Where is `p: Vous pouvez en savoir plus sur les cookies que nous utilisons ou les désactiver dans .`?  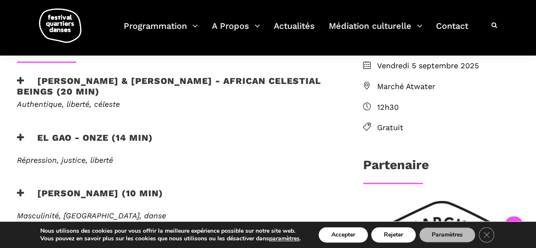 p: Vous pouvez en savoir plus sur les cookies que nous utilisons ou les désactiver dans . is located at coordinates (170, 239).